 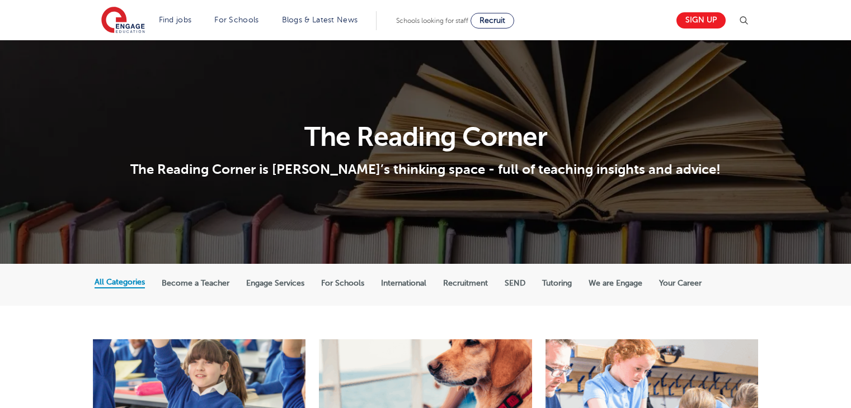 I want to click on a: Sign up, so click(x=701, y=20).